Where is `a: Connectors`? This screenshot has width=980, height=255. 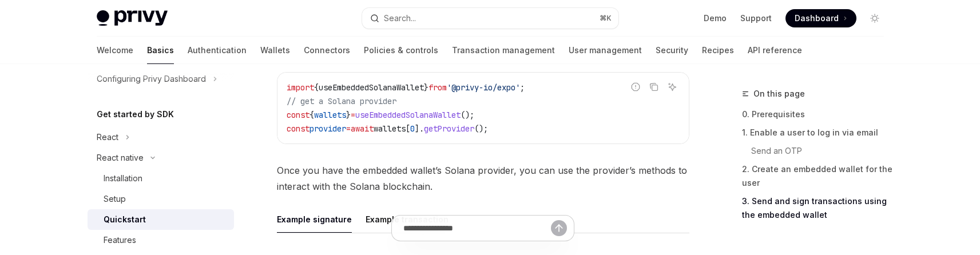 a: Connectors is located at coordinates (326, 50).